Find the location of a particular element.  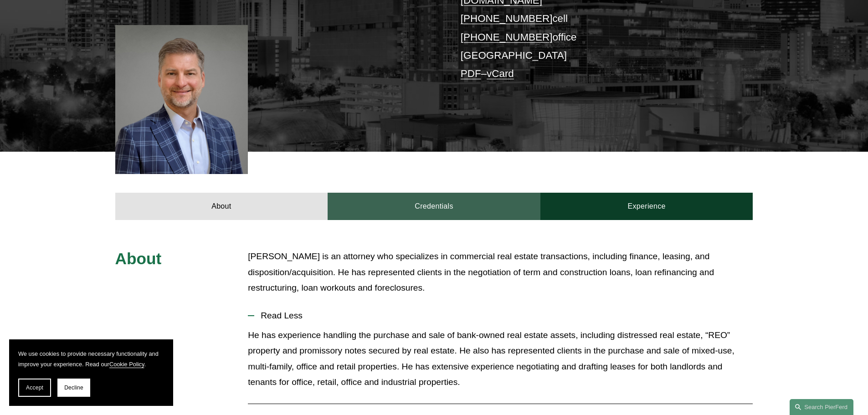

a: Credentials is located at coordinates (434, 206).